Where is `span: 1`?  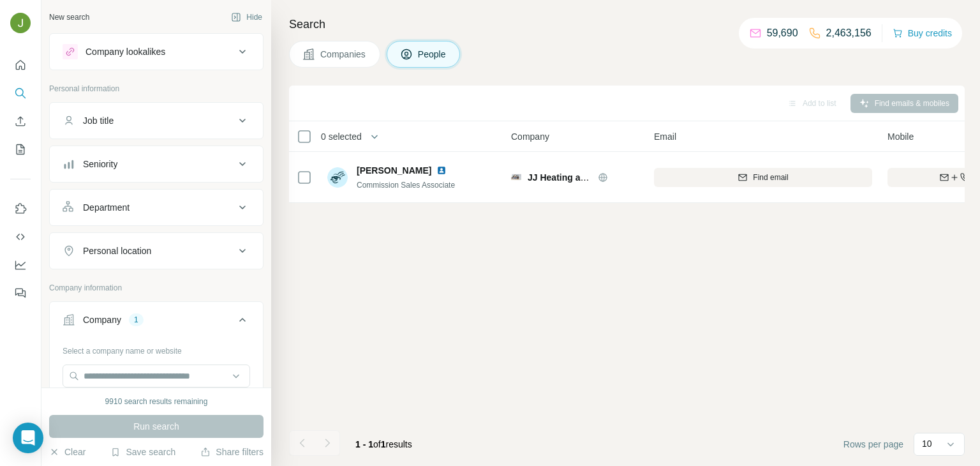 span: 1 is located at coordinates (384, 444).